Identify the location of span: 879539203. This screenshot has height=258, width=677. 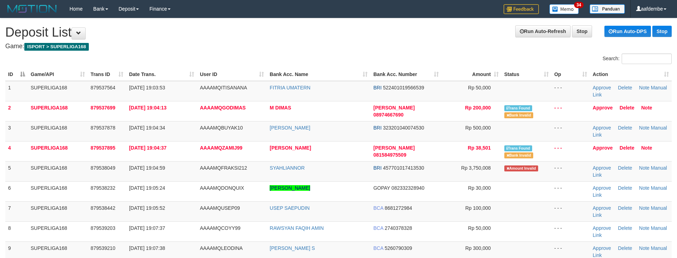
(103, 228).